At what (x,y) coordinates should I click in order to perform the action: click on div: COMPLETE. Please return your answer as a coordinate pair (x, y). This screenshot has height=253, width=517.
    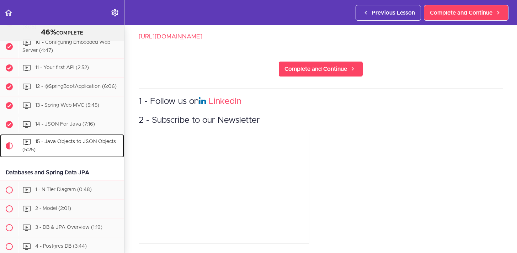
    Looking at the image, I should click on (62, 33).